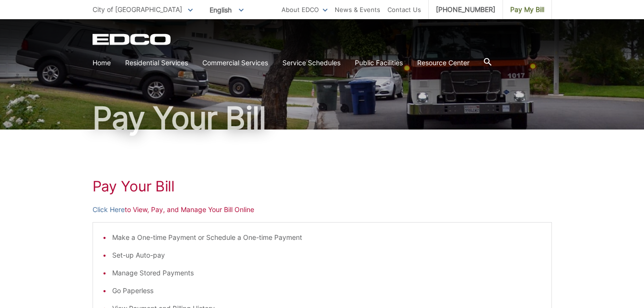  What do you see at coordinates (157, 63) in the screenshot?
I see `a: Residential Services` at bounding box center [157, 63].